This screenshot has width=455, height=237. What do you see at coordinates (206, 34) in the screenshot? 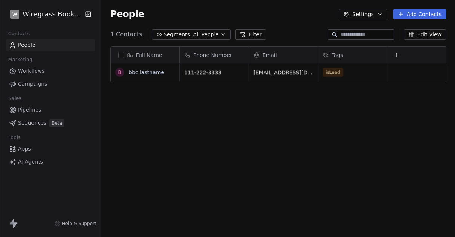
I see `span: All People` at bounding box center [206, 34].